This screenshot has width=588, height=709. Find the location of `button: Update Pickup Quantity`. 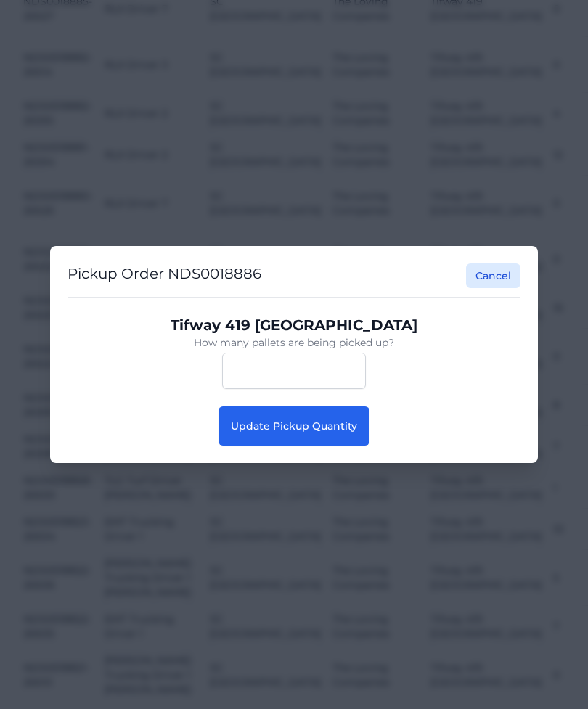

button: Update Pickup Quantity is located at coordinates (294, 426).